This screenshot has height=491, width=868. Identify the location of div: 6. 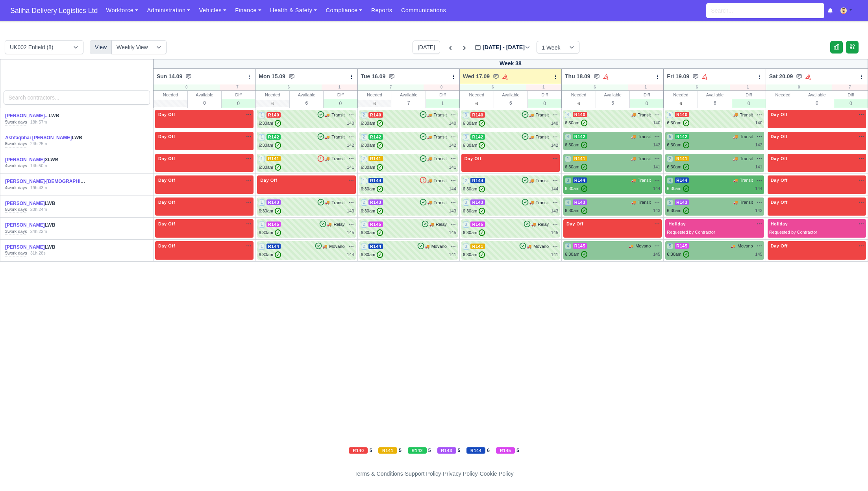
(288, 87).